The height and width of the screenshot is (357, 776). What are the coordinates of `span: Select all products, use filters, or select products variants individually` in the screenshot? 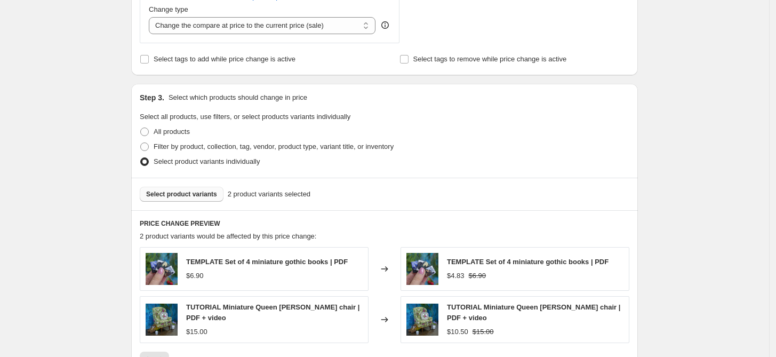 It's located at (245, 116).